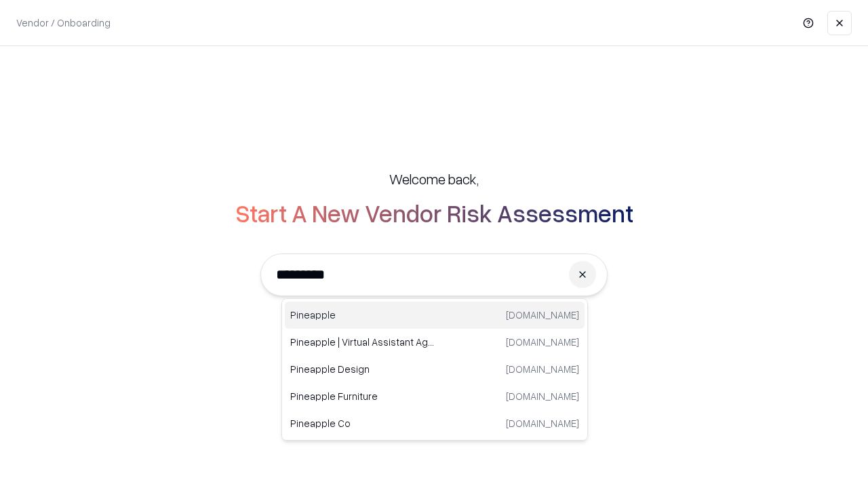  I want to click on p: Pineapple | Virtual Assistant Agency, so click(362, 342).